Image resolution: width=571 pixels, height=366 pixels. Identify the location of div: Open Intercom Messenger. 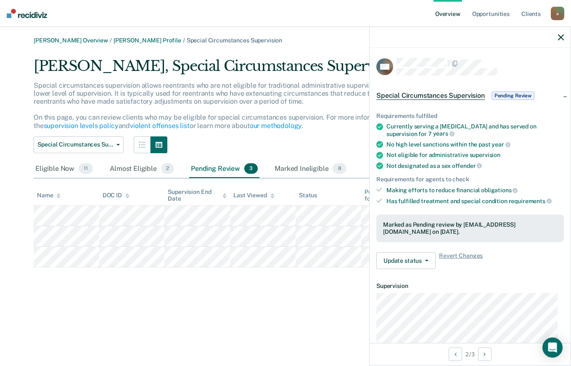
(552, 348).